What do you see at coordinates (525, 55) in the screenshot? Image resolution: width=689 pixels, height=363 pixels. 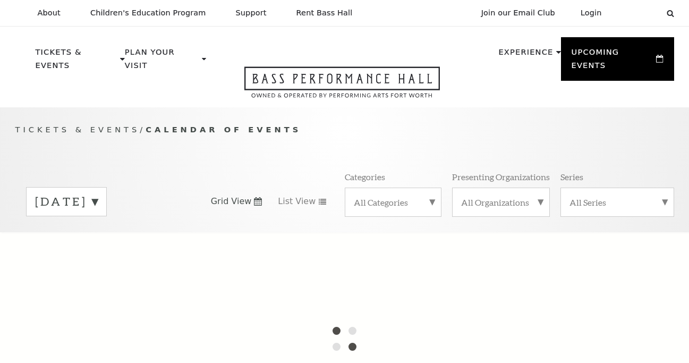 I see `p: Experience` at bounding box center [525, 55].